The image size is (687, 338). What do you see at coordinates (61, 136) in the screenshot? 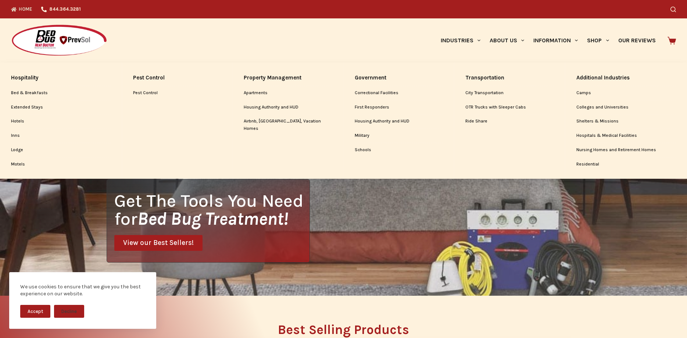
I see `a: Inns` at bounding box center [61, 136].